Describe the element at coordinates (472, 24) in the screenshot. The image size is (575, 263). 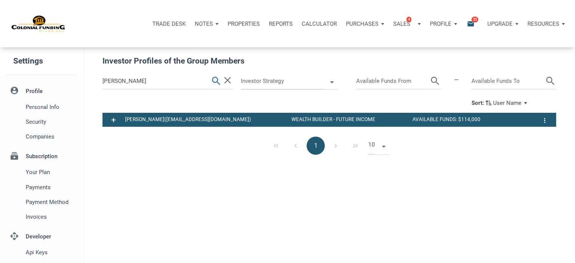
I see `button: email33` at that location.